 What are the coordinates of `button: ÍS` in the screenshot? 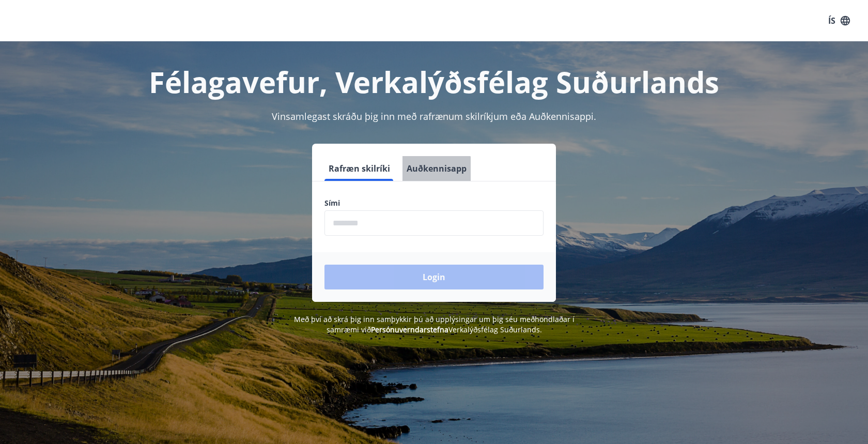 It's located at (839, 21).